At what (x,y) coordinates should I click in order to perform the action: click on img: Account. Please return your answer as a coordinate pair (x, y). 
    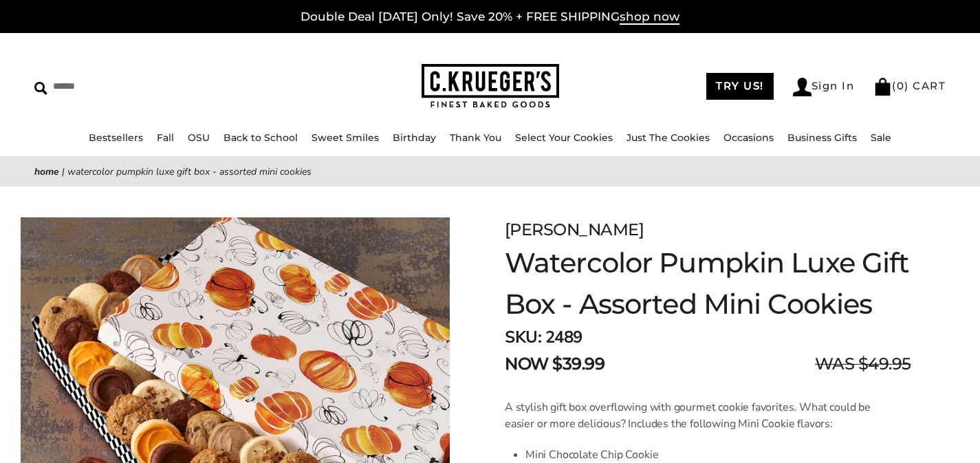
    Looking at the image, I should click on (802, 87).